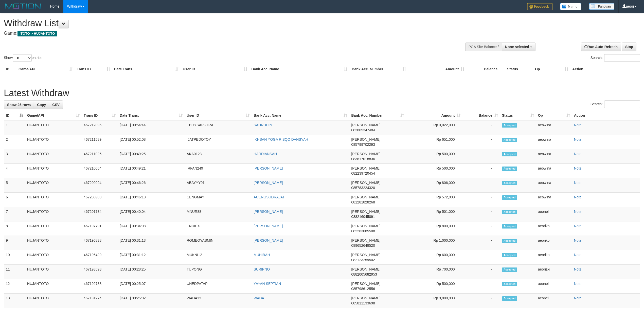  What do you see at coordinates (601, 47) in the screenshot?
I see `a: Run Auto-Refresh` at bounding box center [601, 47].